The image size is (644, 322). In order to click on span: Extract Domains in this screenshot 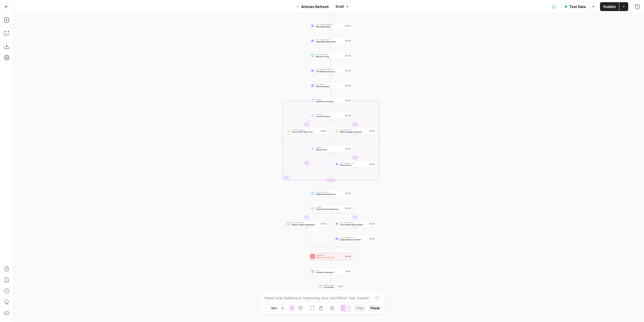, I will do `click(330, 86)`.